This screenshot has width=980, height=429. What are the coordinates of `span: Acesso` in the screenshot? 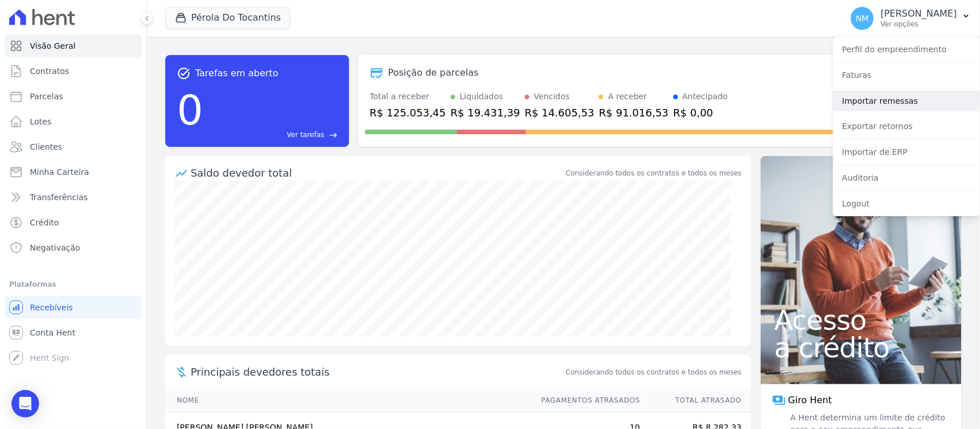 It's located at (861, 320).